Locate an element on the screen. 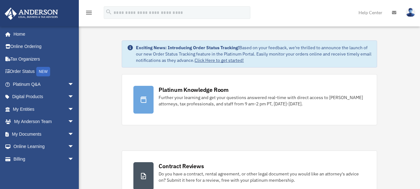 Image resolution: width=420 pixels, height=189 pixels. img: User Pic is located at coordinates (410, 12).